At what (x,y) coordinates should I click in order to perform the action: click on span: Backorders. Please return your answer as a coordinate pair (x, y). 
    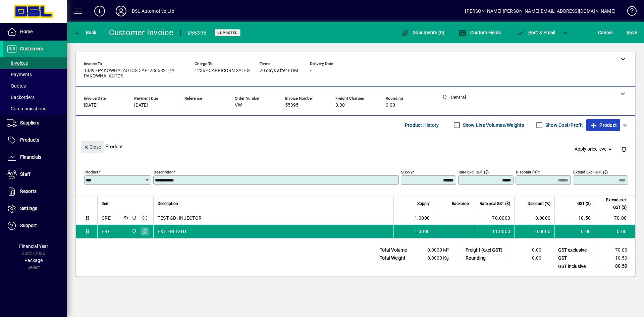
    Looking at the image, I should click on (20, 97).